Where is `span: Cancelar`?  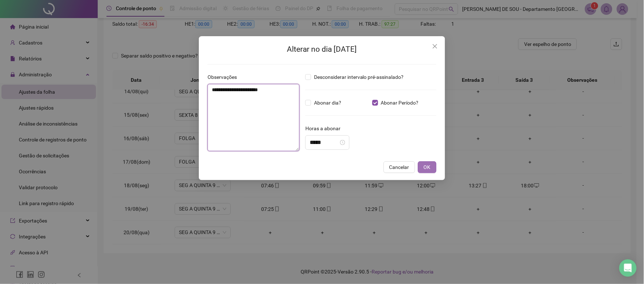 span: Cancelar is located at coordinates (399, 167).